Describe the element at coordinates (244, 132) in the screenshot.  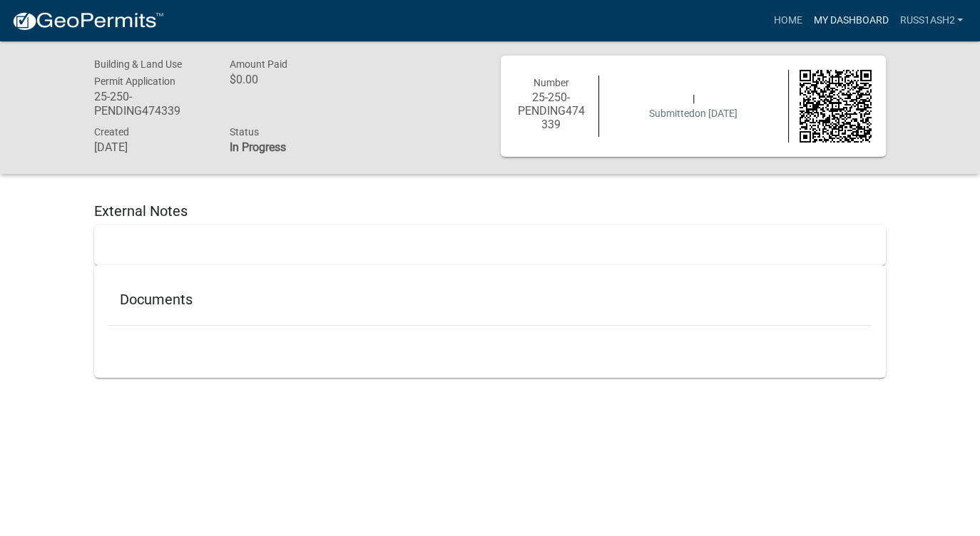
I see `span: Status` at that location.